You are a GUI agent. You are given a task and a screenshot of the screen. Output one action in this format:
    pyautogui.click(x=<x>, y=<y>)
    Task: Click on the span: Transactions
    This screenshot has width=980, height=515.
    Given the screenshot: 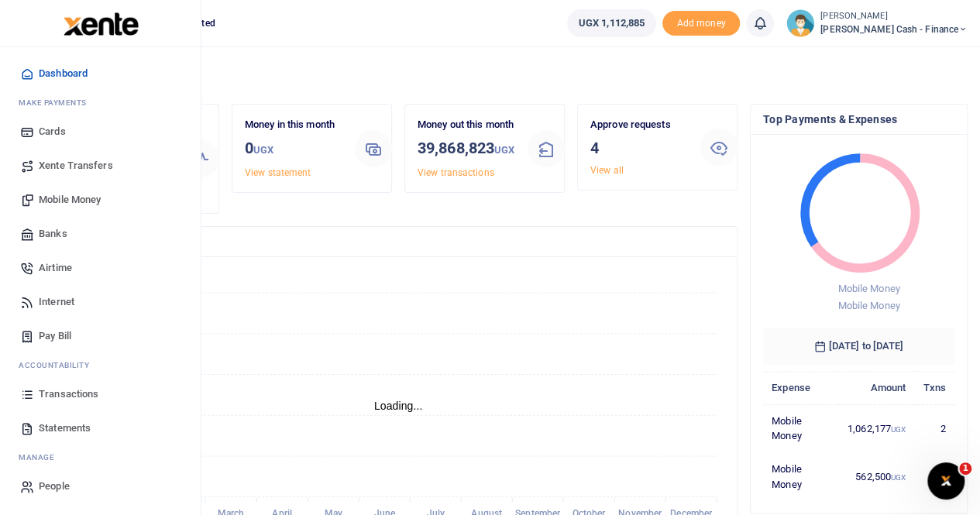 What is the action you would take?
    pyautogui.click(x=68, y=394)
    